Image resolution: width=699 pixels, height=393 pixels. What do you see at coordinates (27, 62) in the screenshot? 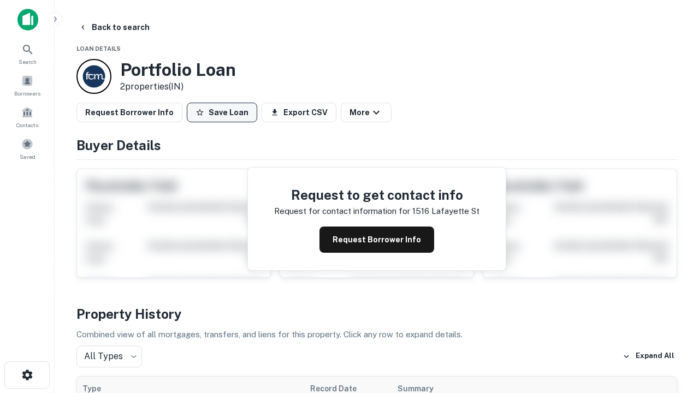
I see `span: Search` at bounding box center [27, 62].